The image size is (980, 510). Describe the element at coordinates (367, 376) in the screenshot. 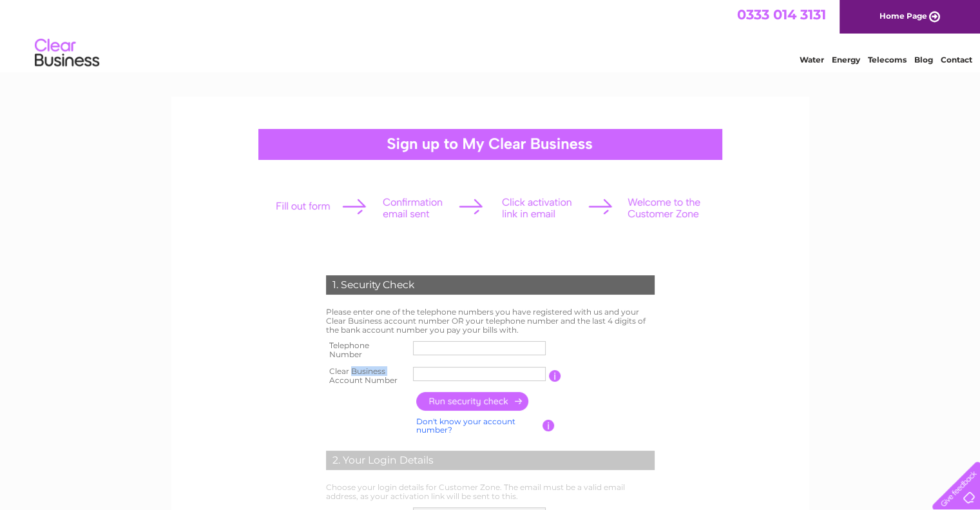

I see `th: Clear Business Account Number` at that location.